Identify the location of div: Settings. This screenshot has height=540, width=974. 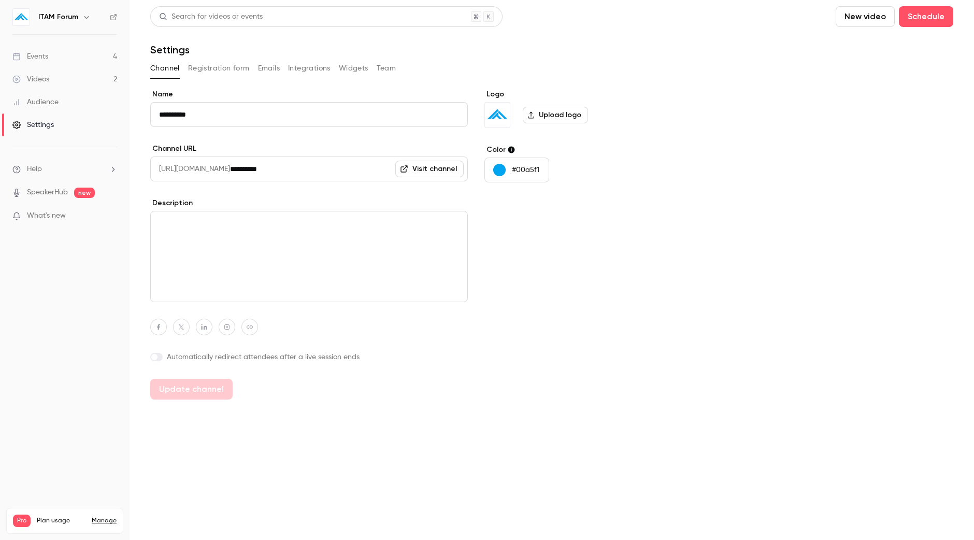
(33, 125).